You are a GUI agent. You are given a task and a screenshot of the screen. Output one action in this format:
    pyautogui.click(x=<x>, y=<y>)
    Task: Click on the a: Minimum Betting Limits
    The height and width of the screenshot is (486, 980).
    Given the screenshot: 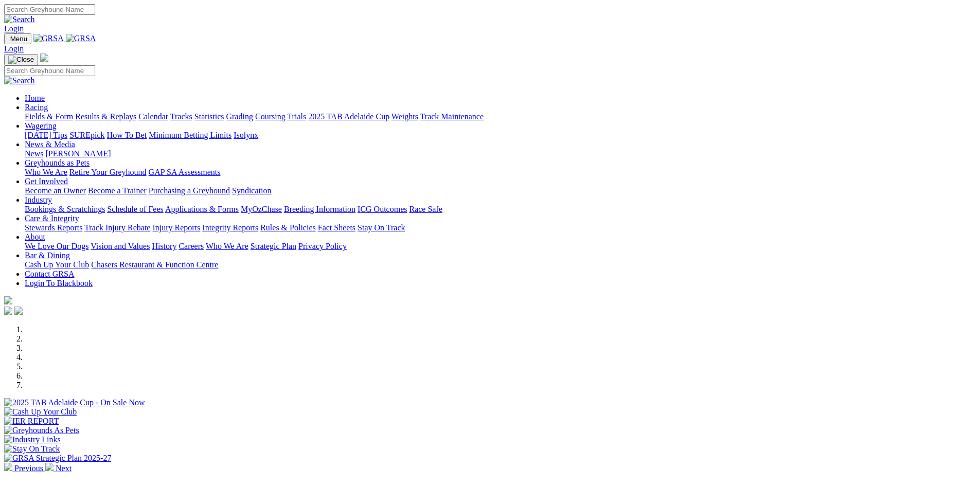 What is the action you would take?
    pyautogui.click(x=190, y=135)
    